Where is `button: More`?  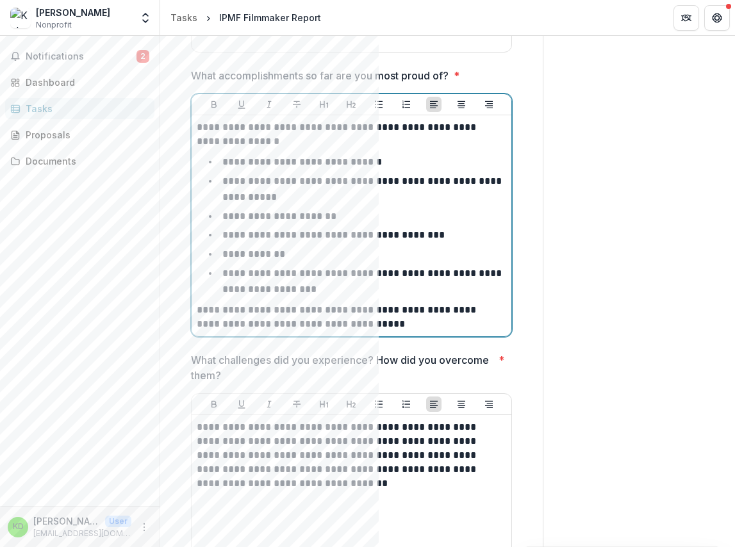
button: More is located at coordinates (144, 527).